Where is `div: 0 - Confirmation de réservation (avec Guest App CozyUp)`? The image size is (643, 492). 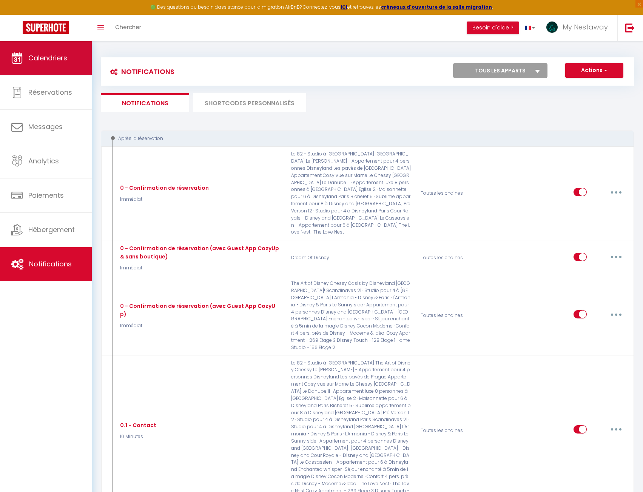 div: 0 - Confirmation de réservation (avec Guest App CozyUp) is located at coordinates (200, 310).